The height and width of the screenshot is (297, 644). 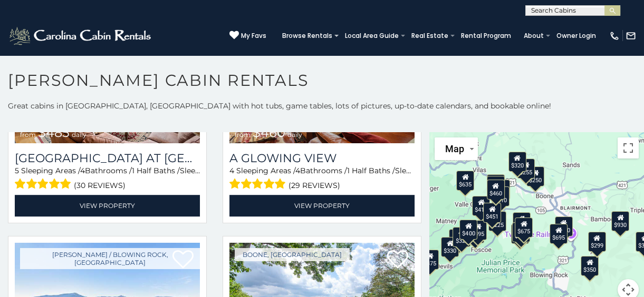 I want to click on div: $255, so click(x=526, y=168).